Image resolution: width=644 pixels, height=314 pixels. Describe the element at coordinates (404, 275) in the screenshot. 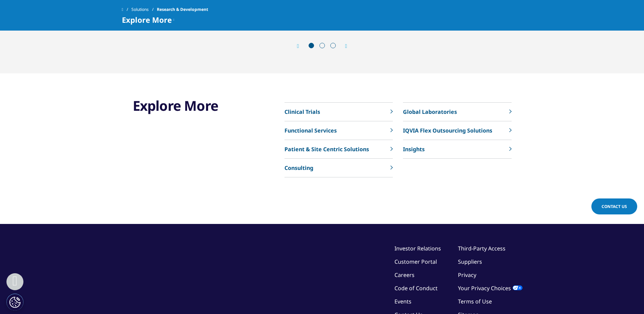

I see `a: Careers` at that location.